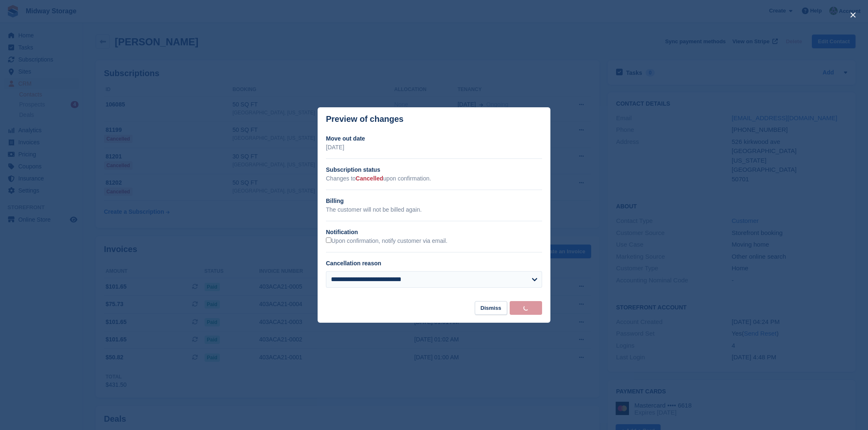 Image resolution: width=868 pixels, height=430 pixels. Describe the element at coordinates (434, 169) in the screenshot. I see `h2: Subscription status` at that location.